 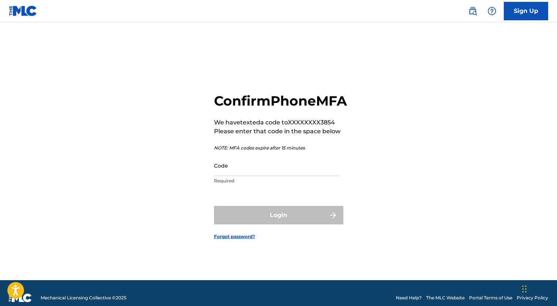 What do you see at coordinates (472, 11) in the screenshot?
I see `a: Public Search` at bounding box center [472, 11].